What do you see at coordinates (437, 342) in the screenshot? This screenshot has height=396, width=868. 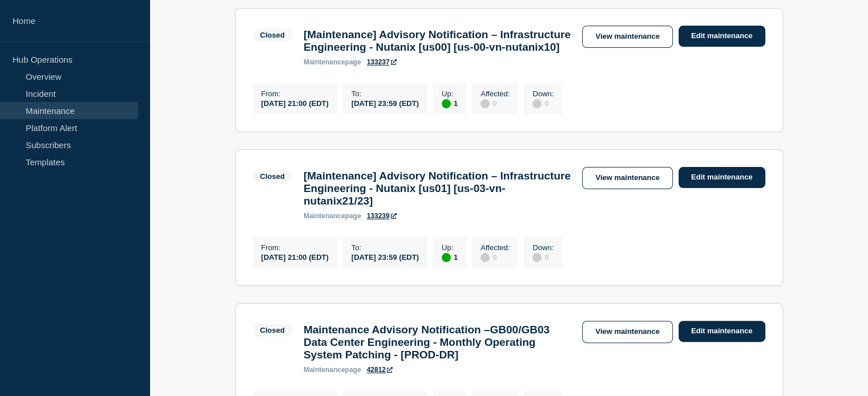 I see `h3: Maintenance Advisory Notification –GB00/GB03 Data Center Engineering - Monthly Operating System P...` at bounding box center [437, 342].